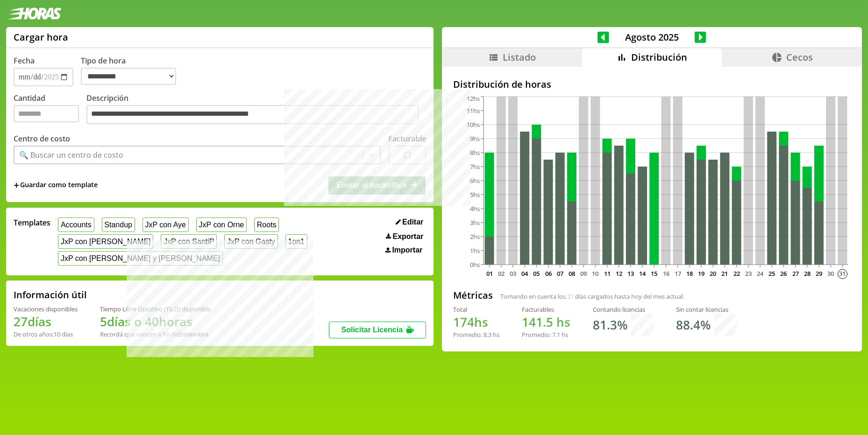  I want to click on span: 8.3, so click(487, 335).